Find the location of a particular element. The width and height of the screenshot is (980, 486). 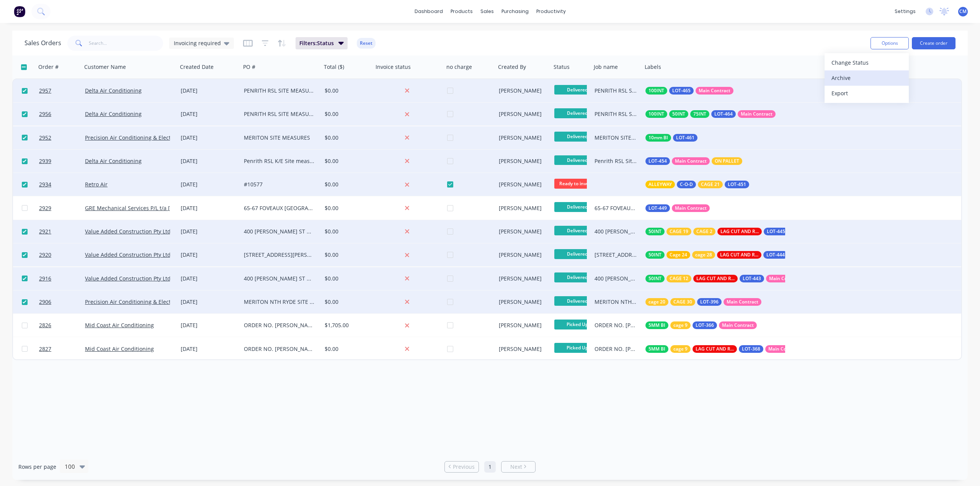

div: MERITON SITE MEASURES is located at coordinates (616, 138).